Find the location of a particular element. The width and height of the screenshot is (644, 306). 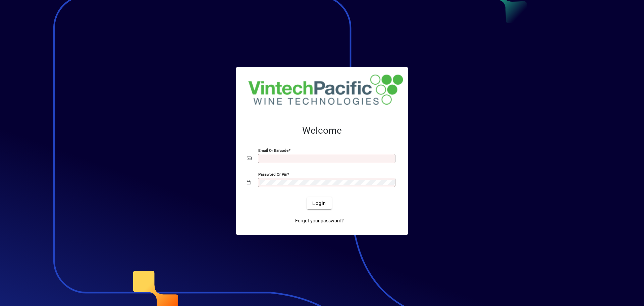

button: Login is located at coordinates (319, 203).